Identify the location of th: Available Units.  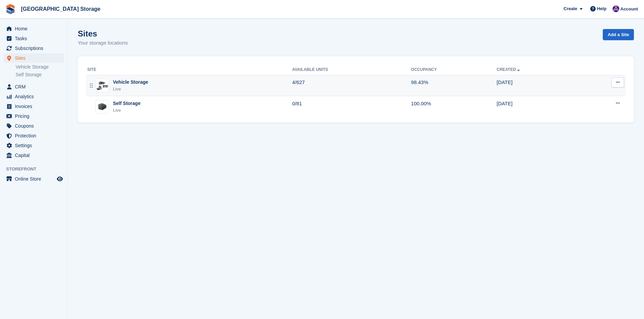
(351, 70).